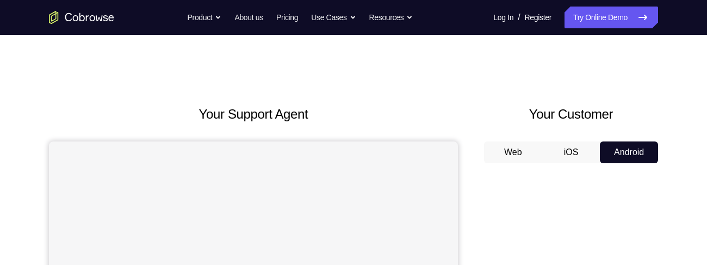 The height and width of the screenshot is (265, 707). What do you see at coordinates (334, 17) in the screenshot?
I see `button: Use Cases` at bounding box center [334, 17].